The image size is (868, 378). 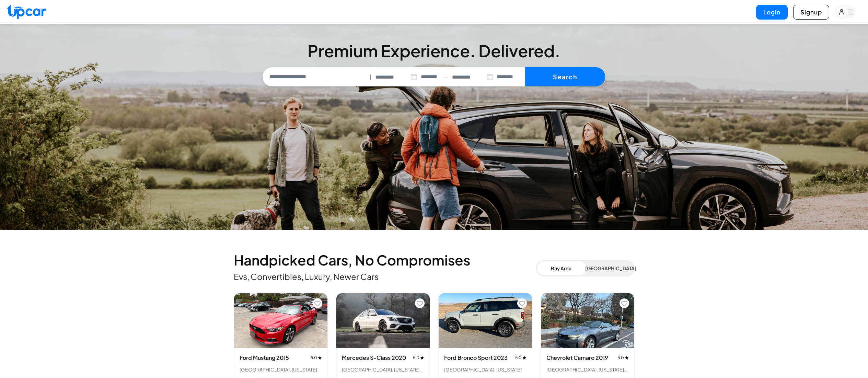 I want to click on button: Login, so click(x=772, y=12).